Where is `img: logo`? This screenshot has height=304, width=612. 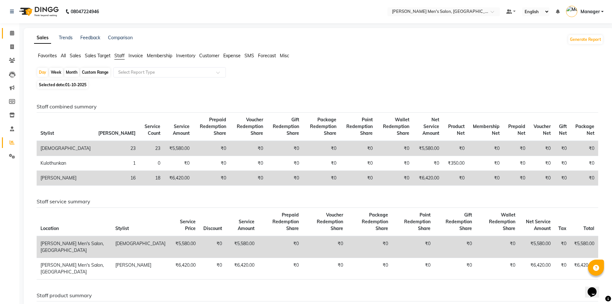
img: logo is located at coordinates (38, 12).